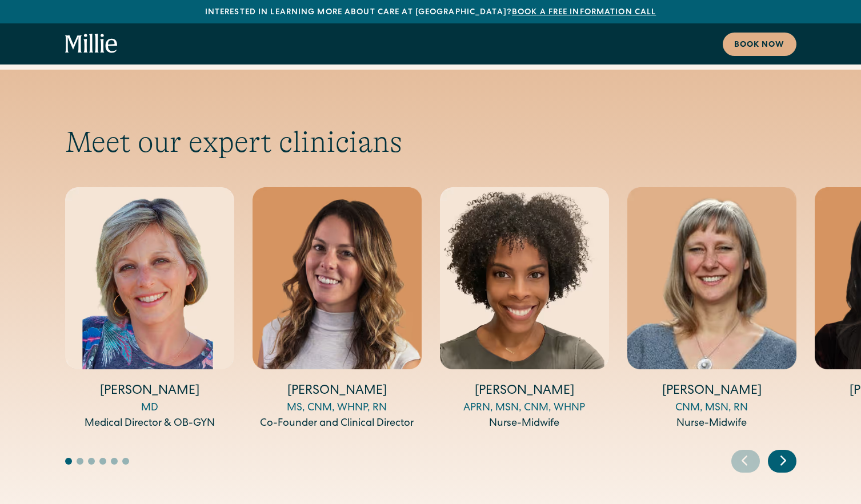  I want to click on div: APRN, MSN, CNM, WHNP, so click(525, 408).